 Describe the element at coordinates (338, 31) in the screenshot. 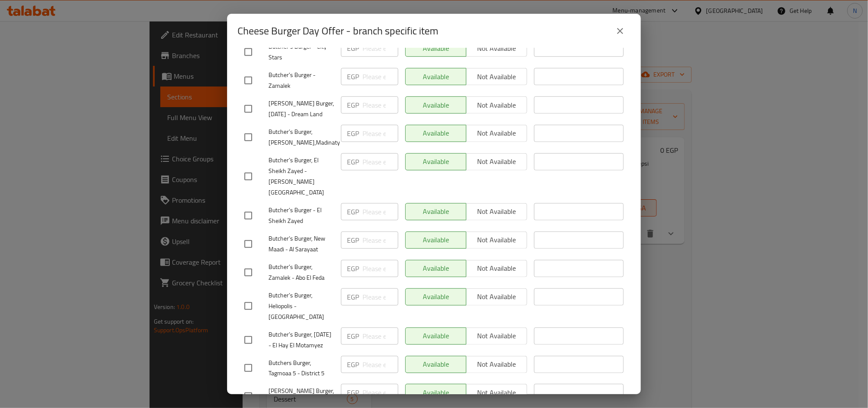

I see `h2: Cheese Burger Day Offer - branch specific item` at that location.